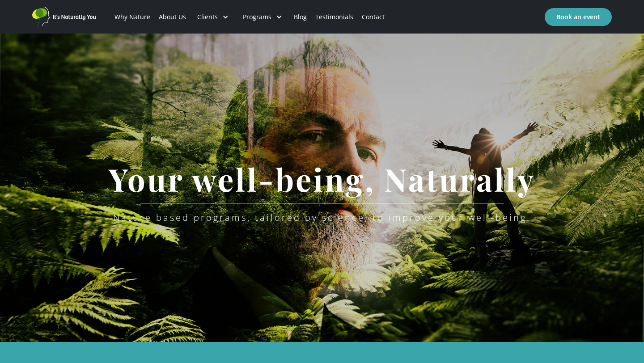 The image size is (644, 363). Describe the element at coordinates (334, 17) in the screenshot. I see `a: Testimonials` at that location.